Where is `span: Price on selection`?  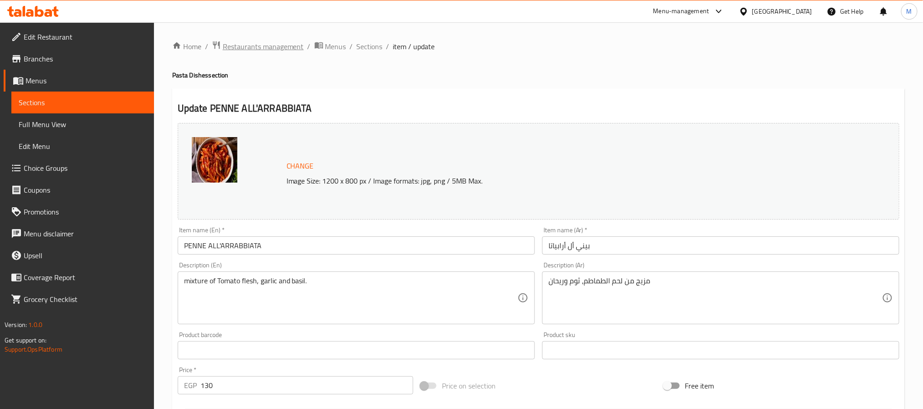
span: Price on selection is located at coordinates (469, 386).